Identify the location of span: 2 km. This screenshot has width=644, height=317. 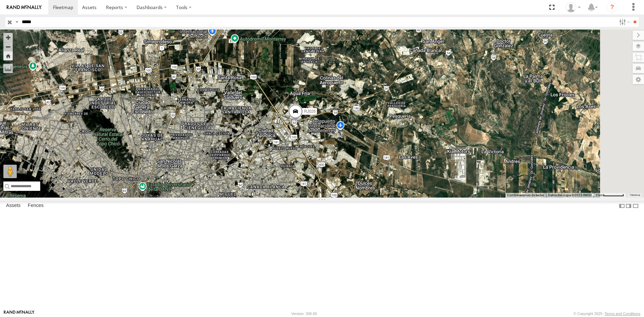
(599, 195).